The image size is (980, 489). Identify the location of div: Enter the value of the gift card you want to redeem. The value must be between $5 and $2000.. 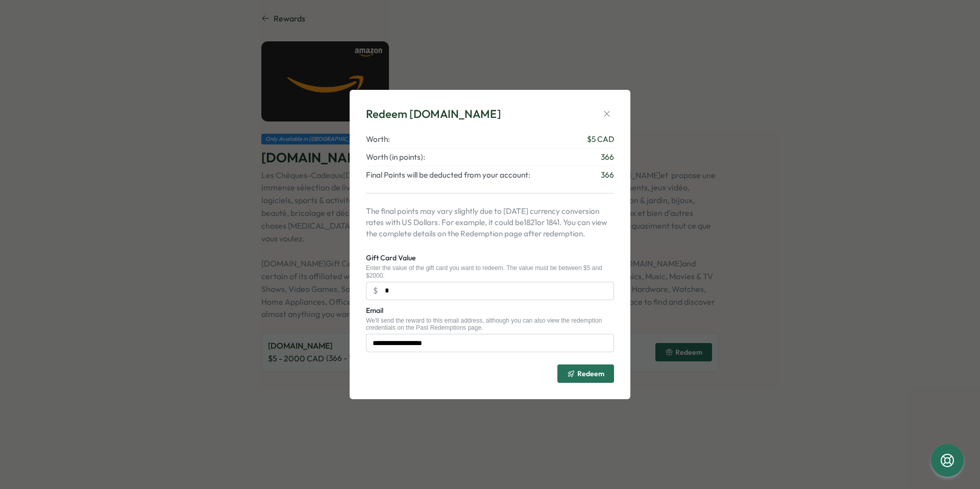
(490, 272).